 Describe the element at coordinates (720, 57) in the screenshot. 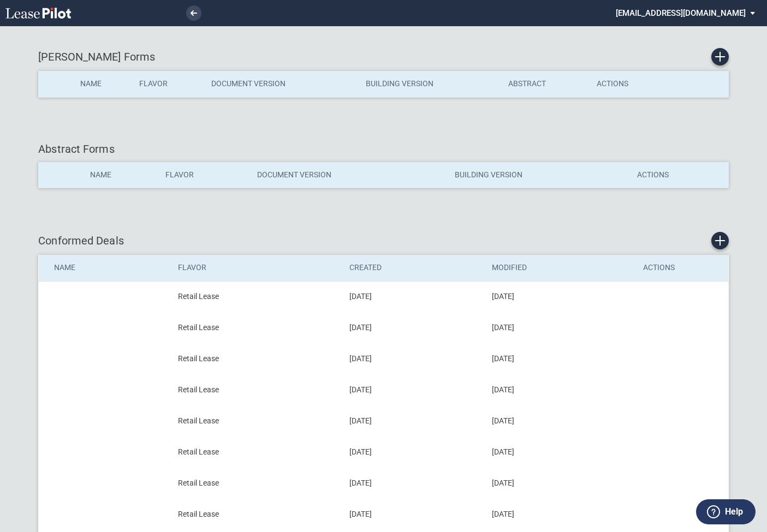

I see `a: Create new Form` at that location.